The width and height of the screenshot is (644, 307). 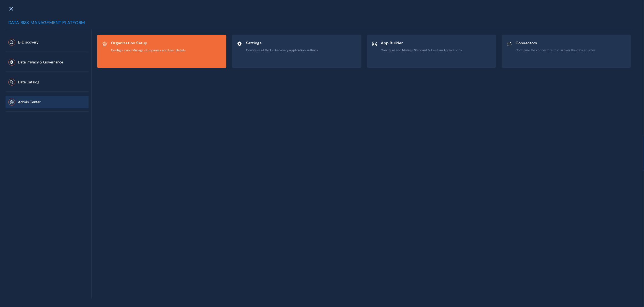 I want to click on button: Data Catalog, so click(x=47, y=82).